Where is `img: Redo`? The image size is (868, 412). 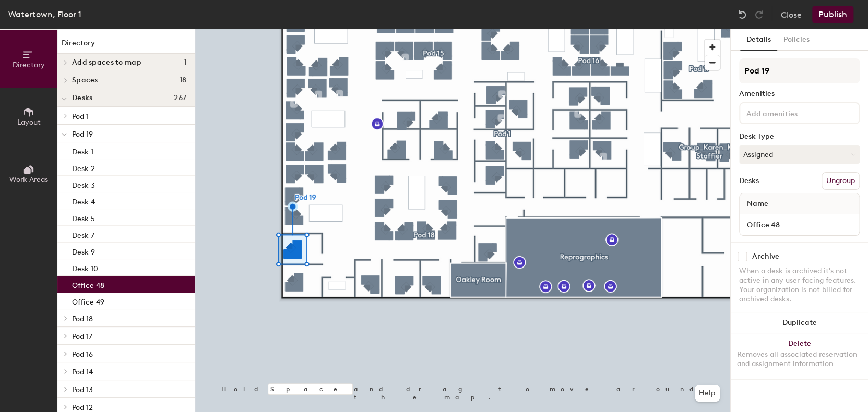
img: Redo is located at coordinates (759, 15).